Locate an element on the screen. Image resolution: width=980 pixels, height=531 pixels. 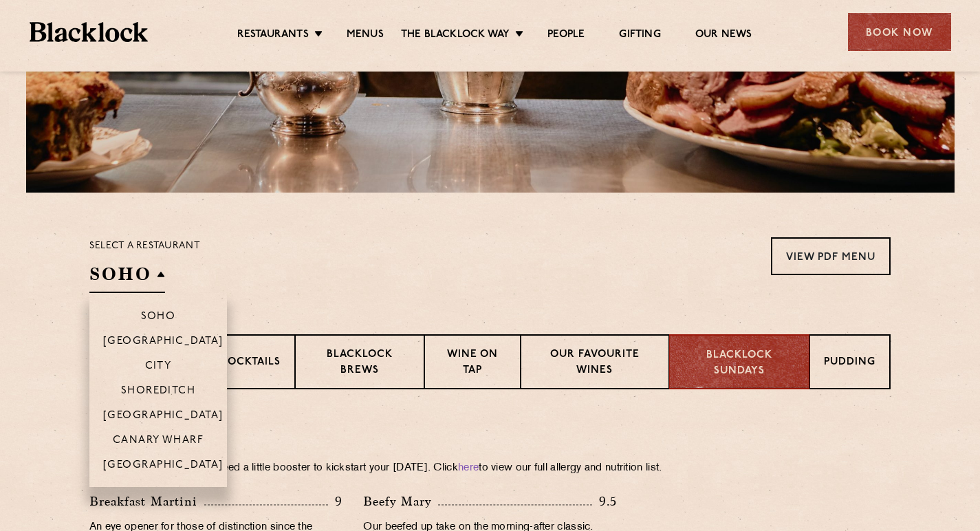
h2: SOHO is located at coordinates (128, 278).